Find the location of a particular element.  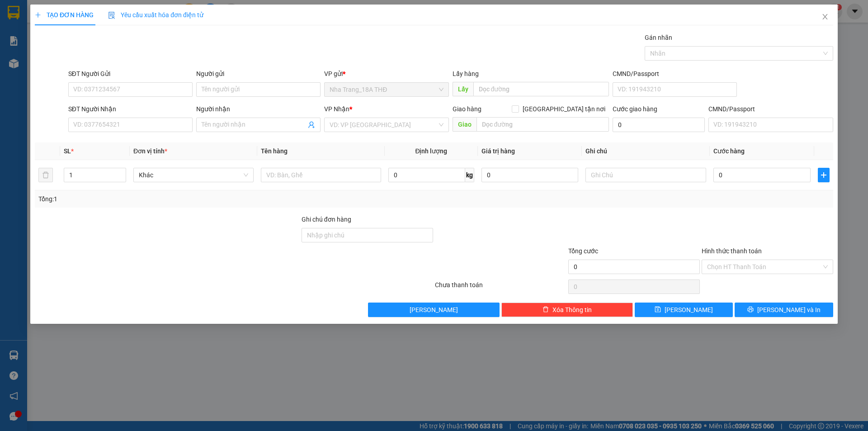

label: Hình thức thanh toán is located at coordinates (731, 251).